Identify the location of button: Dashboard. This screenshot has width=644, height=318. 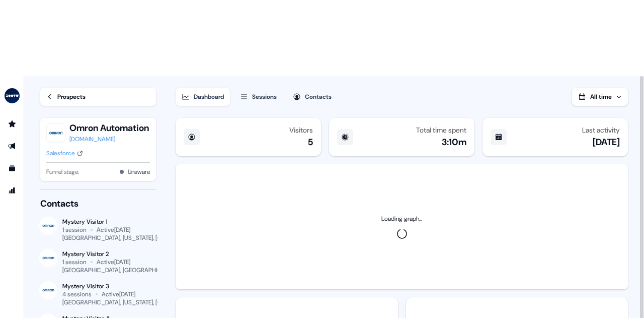
(203, 97).